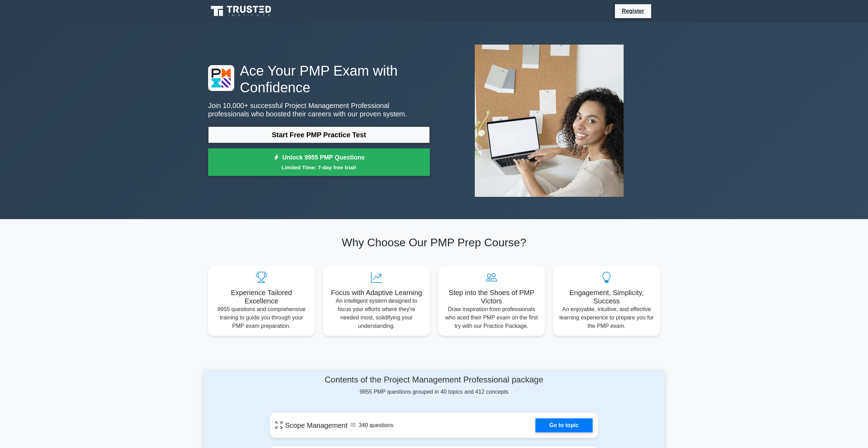 The image size is (868, 448). What do you see at coordinates (319, 135) in the screenshot?
I see `a: Start Free PMP Practice Test` at bounding box center [319, 135].